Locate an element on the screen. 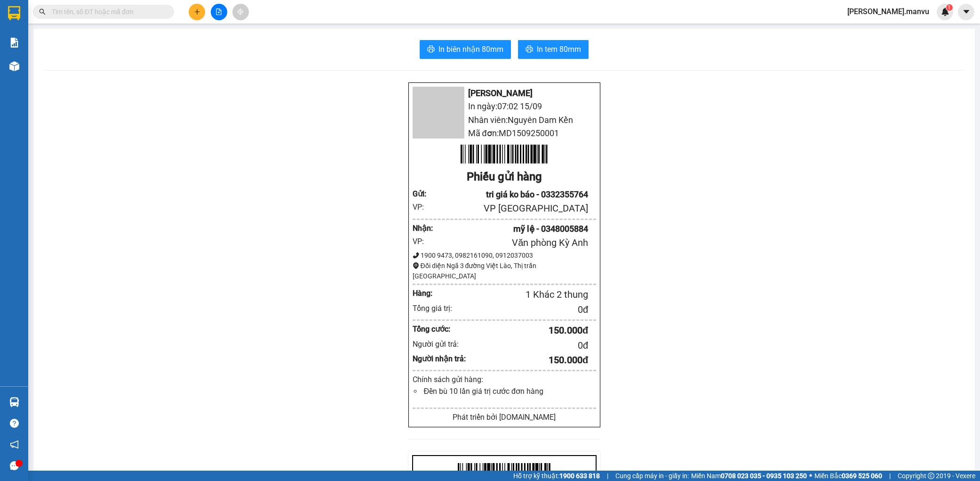 This screenshot has width=980, height=481. span: Miền Bắc is located at coordinates (848, 475).